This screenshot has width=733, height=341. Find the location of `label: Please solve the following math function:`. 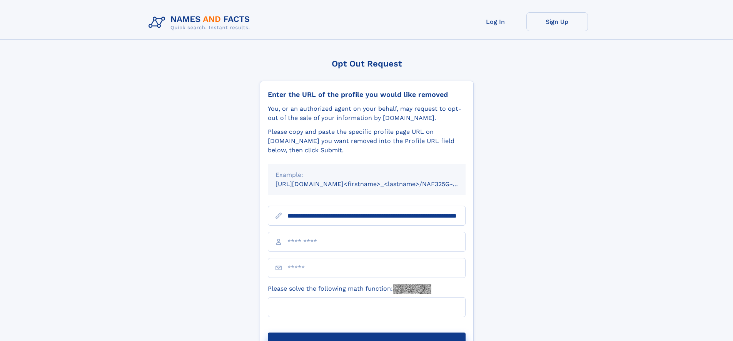

label: Please solve the following math function: is located at coordinates (350, 289).